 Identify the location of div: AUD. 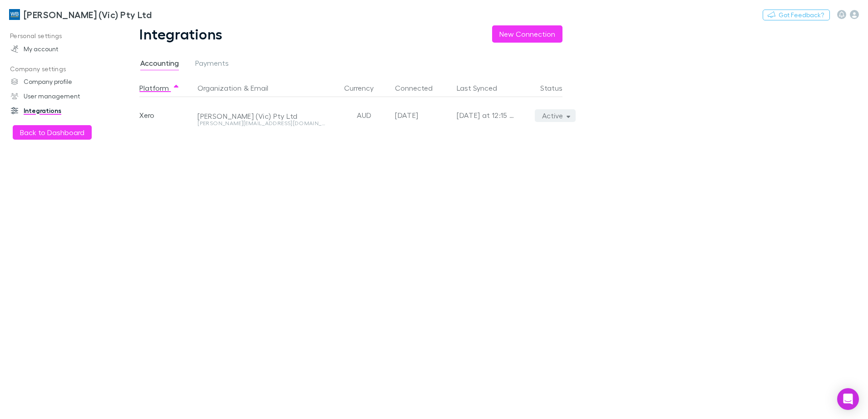
(364, 116).